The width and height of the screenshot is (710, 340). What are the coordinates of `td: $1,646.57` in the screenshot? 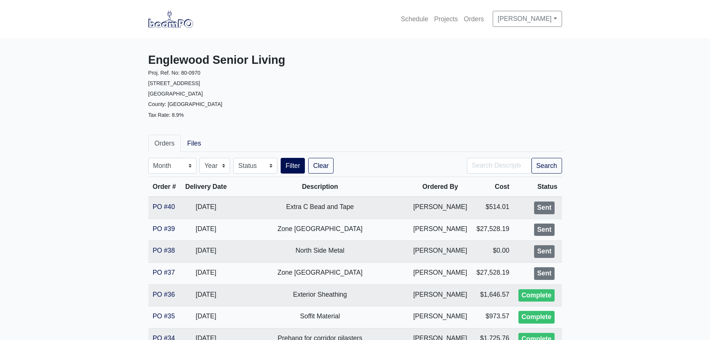 It's located at (493, 295).